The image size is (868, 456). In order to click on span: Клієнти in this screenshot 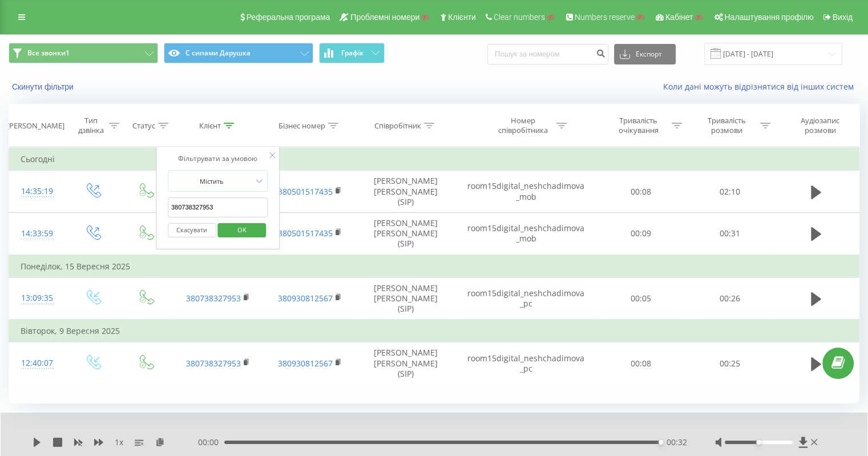, I will do `click(462, 17)`.